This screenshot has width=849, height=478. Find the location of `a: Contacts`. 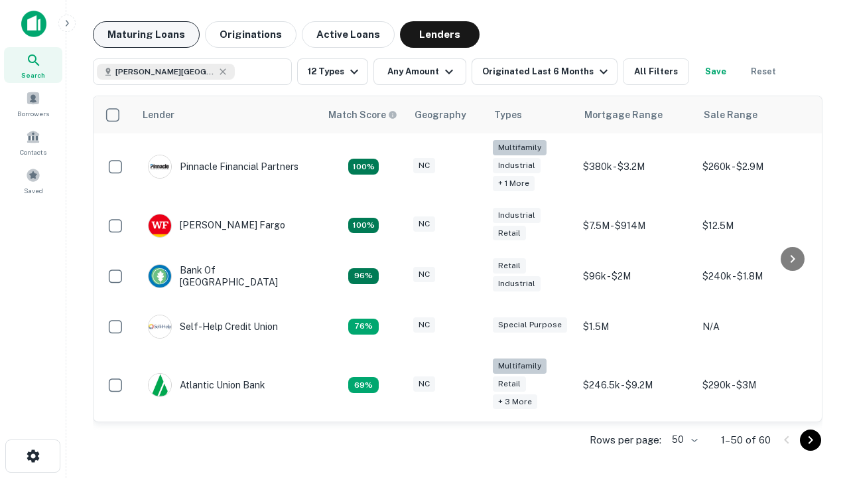

a: Contacts is located at coordinates (33, 142).